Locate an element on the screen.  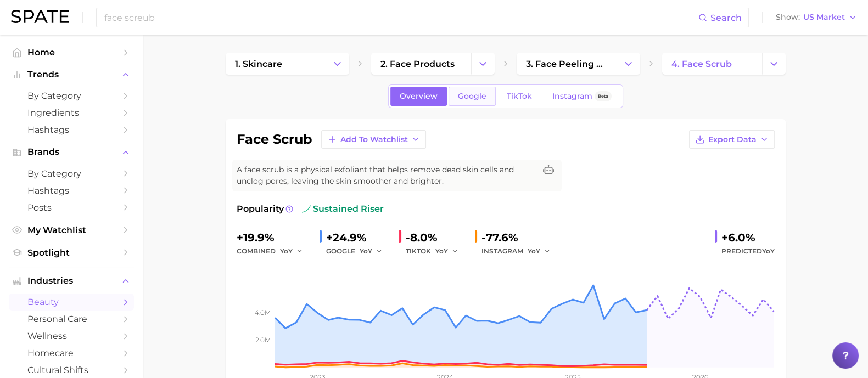
a: InstagramBeta is located at coordinates (582, 96).